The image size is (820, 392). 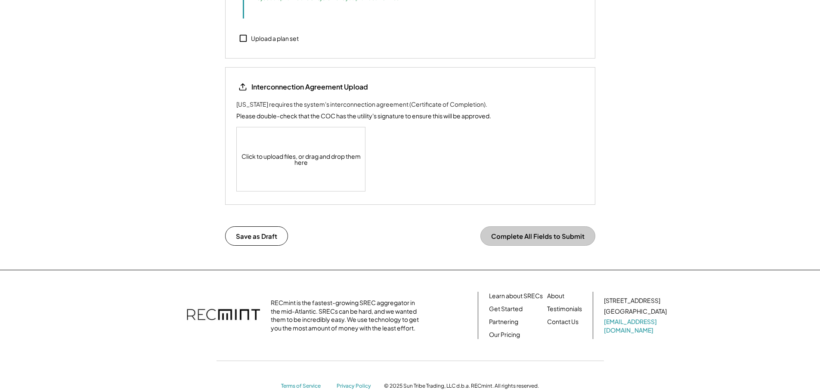 What do you see at coordinates (563, 322) in the screenshot?
I see `a: Contact Us` at bounding box center [563, 322].